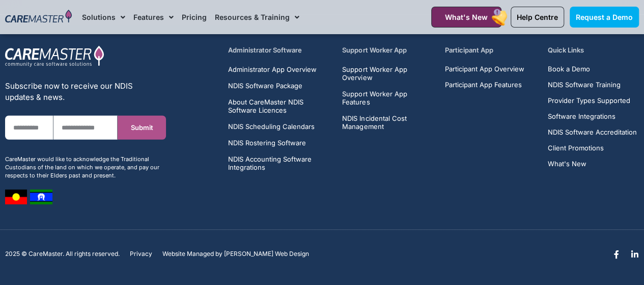  Describe the element at coordinates (16, 197) in the screenshot. I see `img: image 7` at that location.